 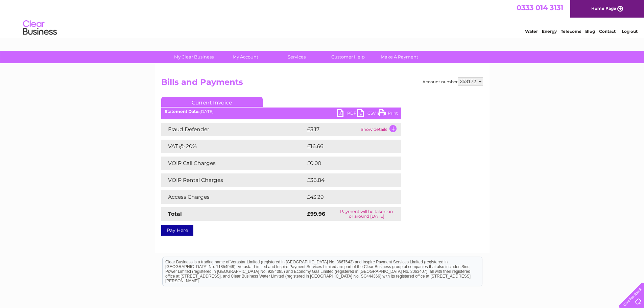 What do you see at coordinates (549, 31) in the screenshot?
I see `a: Energy` at bounding box center [549, 31].